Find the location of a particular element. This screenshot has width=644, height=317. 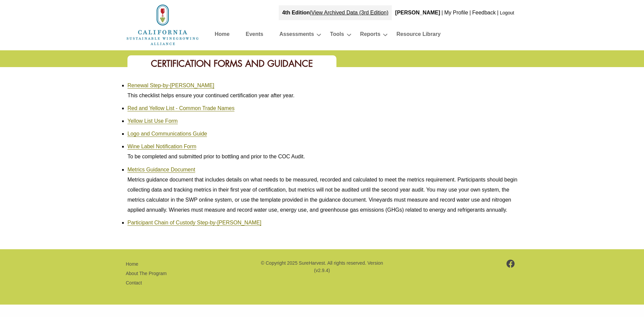

div: Metrics guidance document that includes details on what needs to be measured, recorded and calcul... is located at coordinates (325, 196).